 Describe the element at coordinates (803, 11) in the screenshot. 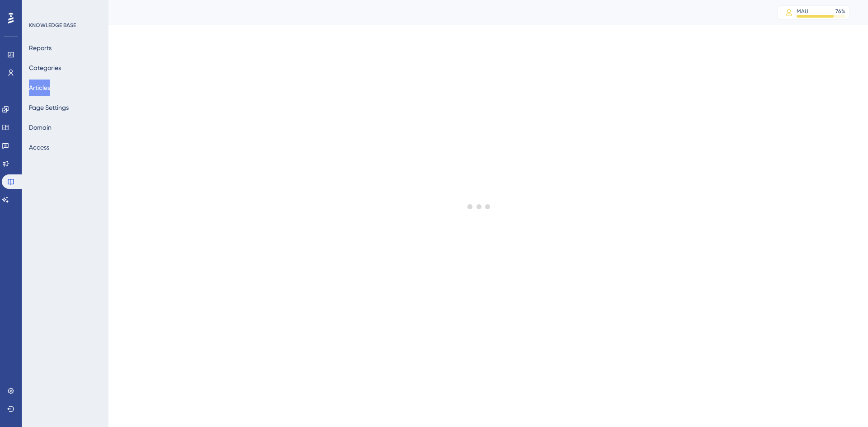

I see `div: MAU` at that location.